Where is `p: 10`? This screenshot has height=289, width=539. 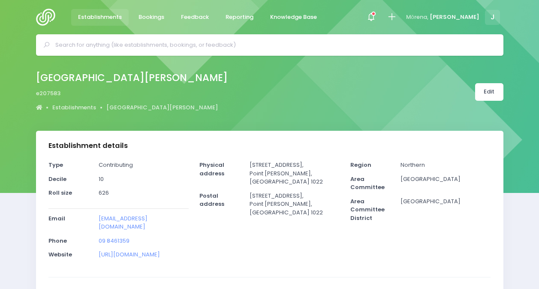 p: 10 is located at coordinates (144, 179).